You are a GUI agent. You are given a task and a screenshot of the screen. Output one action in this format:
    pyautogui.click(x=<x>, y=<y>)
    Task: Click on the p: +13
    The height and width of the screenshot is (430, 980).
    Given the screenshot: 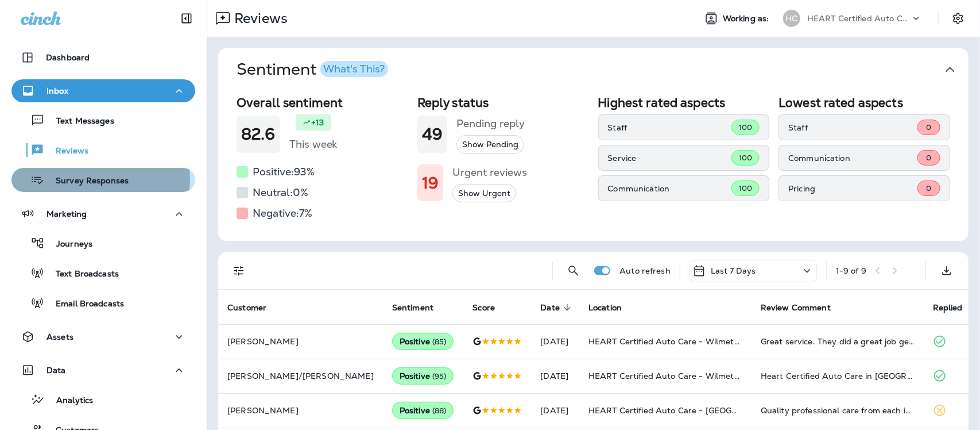 What is the action you would take?
    pyautogui.click(x=318, y=122)
    